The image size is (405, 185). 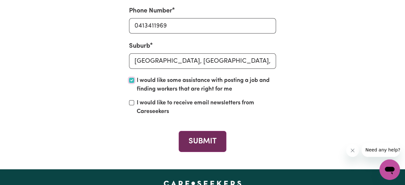 I want to click on button: SUBMIT, so click(x=203, y=141).